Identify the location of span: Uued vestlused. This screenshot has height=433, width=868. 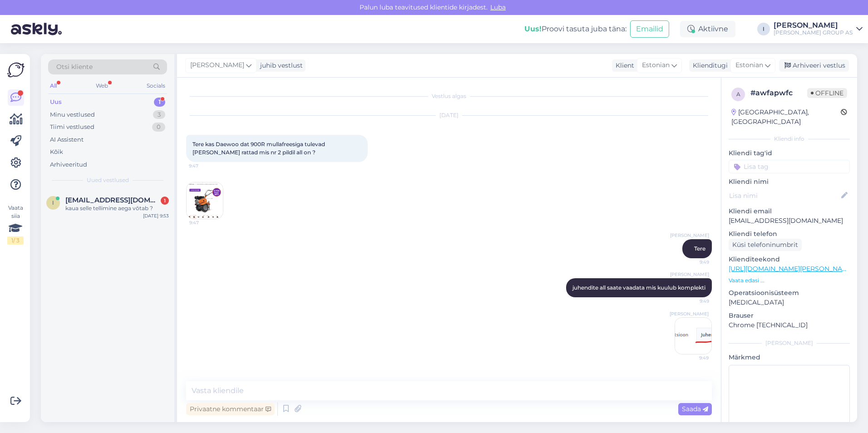
(107, 180).